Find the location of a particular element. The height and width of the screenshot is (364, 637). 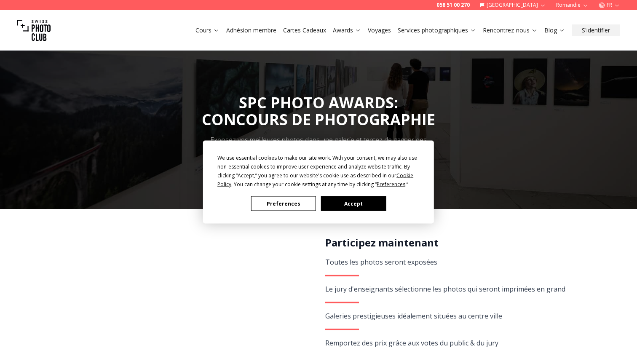

div: We use essential cookies to make our site work. With your consent, we may also use non-essential ... is located at coordinates (319, 171).